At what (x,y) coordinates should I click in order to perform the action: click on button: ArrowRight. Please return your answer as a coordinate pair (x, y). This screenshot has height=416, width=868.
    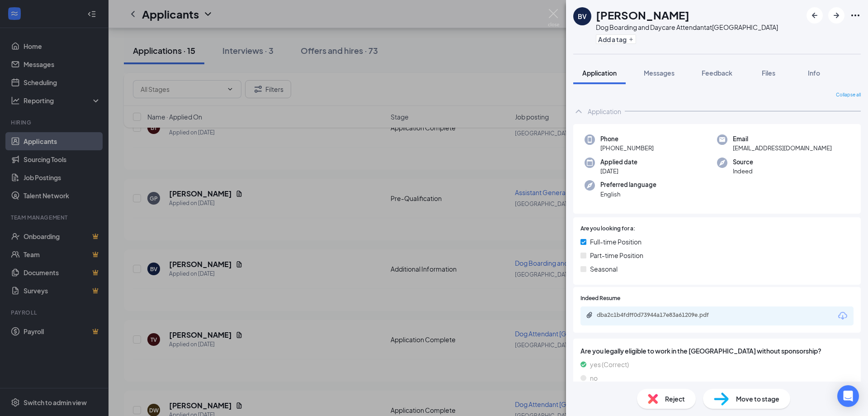
    Looking at the image, I should click on (837, 15).